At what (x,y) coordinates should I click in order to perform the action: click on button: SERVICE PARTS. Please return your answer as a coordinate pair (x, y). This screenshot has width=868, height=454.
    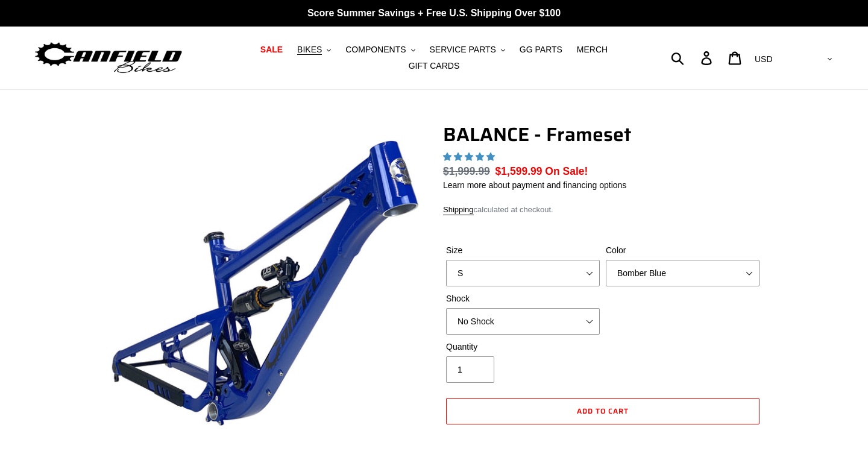
    Looking at the image, I should click on (467, 50).